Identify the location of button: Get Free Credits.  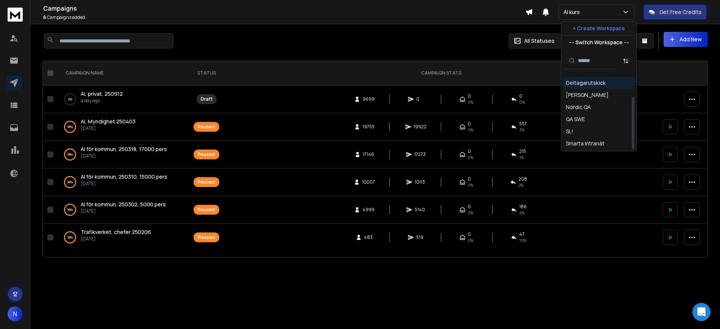
(675, 12).